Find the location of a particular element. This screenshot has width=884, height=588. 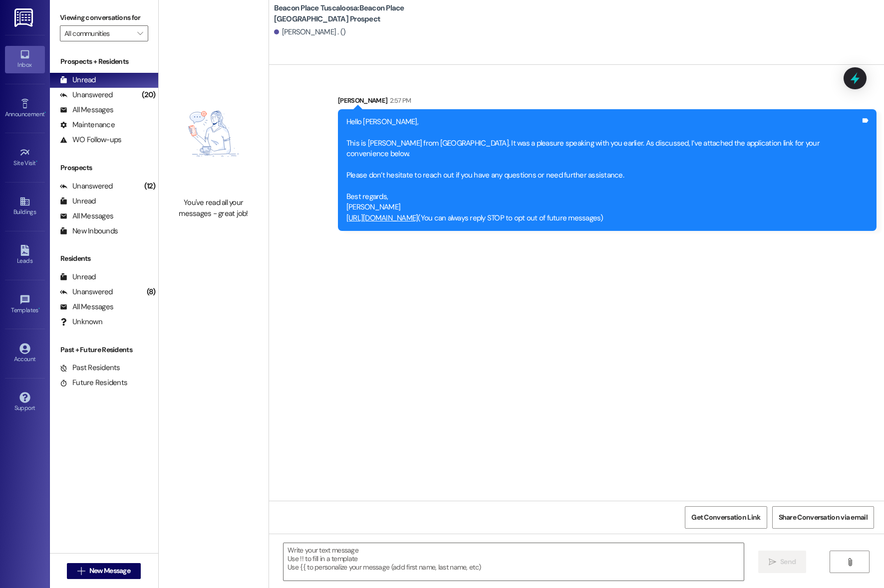

div: WO Follow-ups is located at coordinates (90, 140).